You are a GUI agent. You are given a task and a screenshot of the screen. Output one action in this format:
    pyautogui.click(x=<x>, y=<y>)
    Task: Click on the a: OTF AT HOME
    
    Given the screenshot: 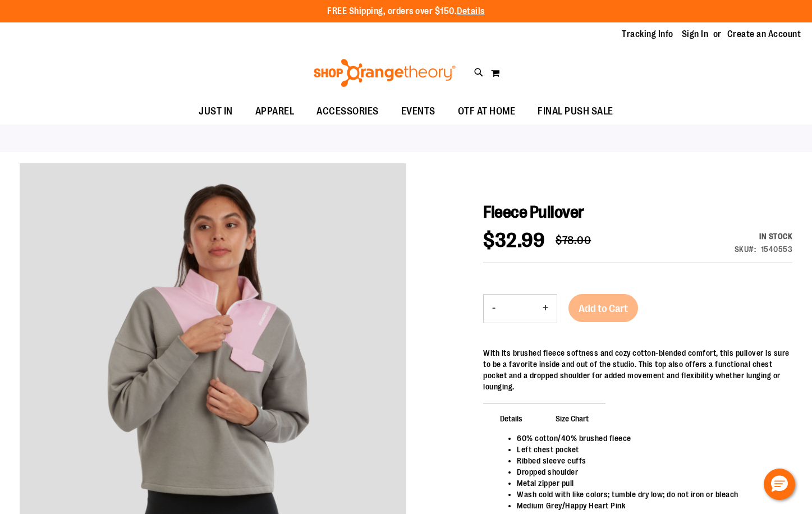 What is the action you would take?
    pyautogui.click(x=487, y=112)
    